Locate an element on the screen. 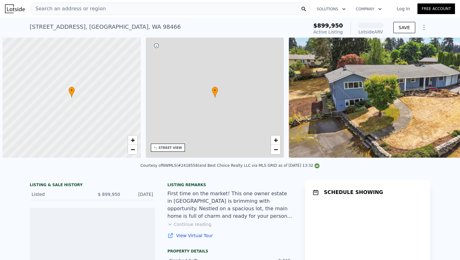  div: Lotside ARV is located at coordinates (371, 32).